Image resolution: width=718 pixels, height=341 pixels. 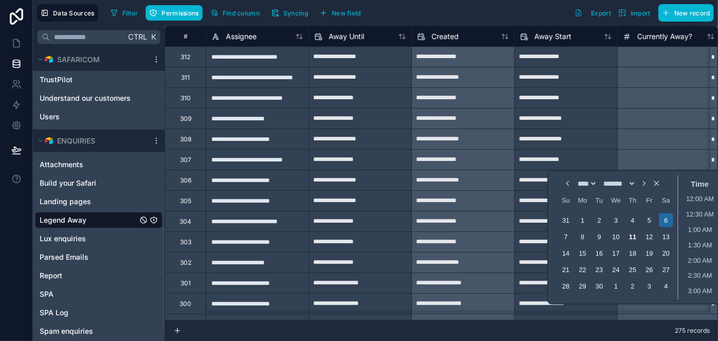 I want to click on div: Choose Thursday, September 4th, 2025, so click(x=632, y=220).